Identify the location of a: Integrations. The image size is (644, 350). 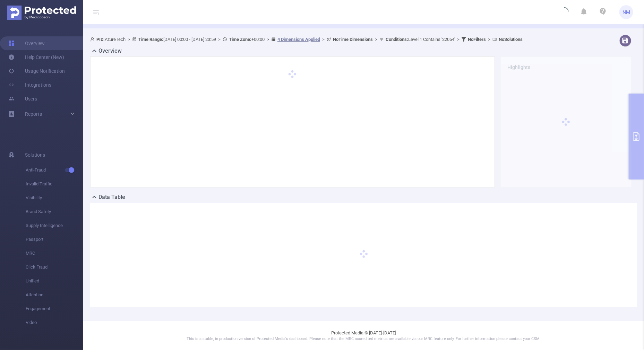
(30, 85).